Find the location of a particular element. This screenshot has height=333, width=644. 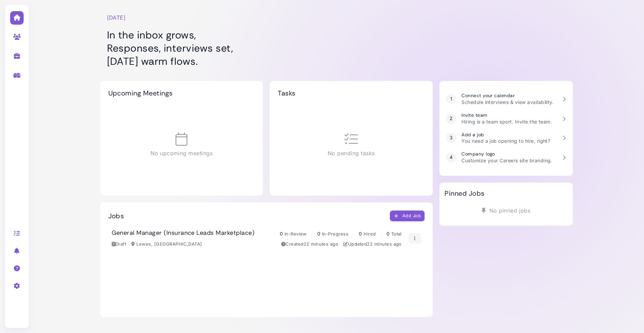

h3: Connect your calendar is located at coordinates (507, 95).